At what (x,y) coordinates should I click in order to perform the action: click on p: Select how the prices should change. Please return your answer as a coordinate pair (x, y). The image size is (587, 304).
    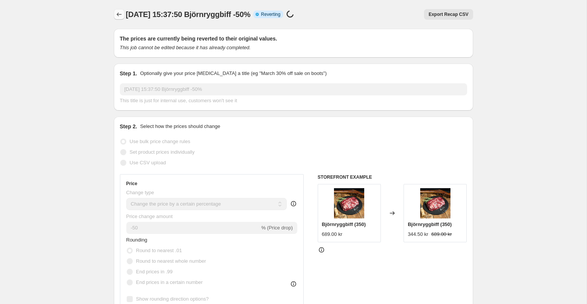
    Looking at the image, I should click on (180, 126).